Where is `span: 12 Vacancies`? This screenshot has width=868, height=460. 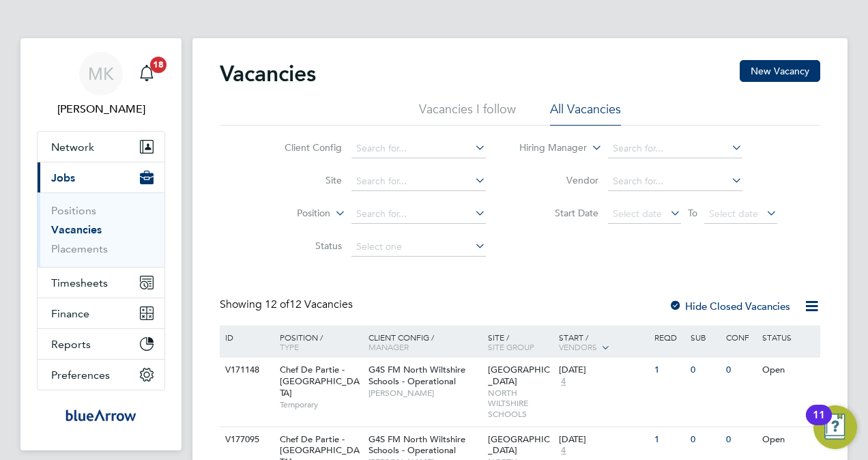 span: 12 Vacancies is located at coordinates (308, 304).